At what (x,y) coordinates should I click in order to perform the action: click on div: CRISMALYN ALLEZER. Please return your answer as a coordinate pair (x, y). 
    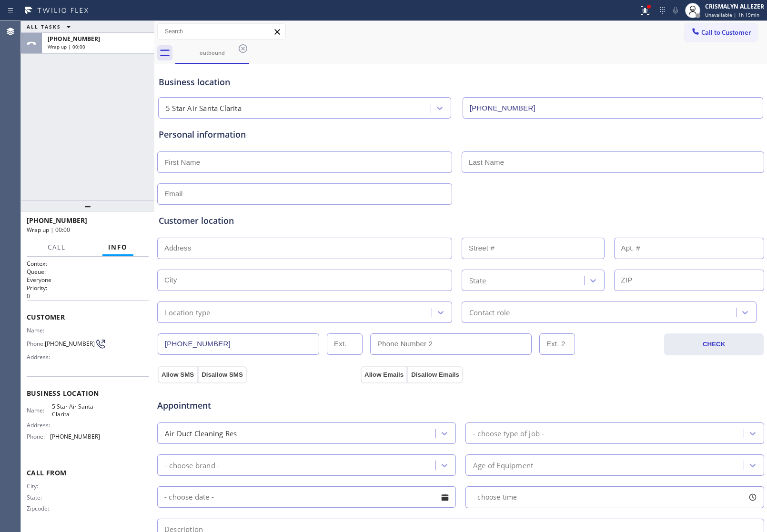
    Looking at the image, I should click on (735, 6).